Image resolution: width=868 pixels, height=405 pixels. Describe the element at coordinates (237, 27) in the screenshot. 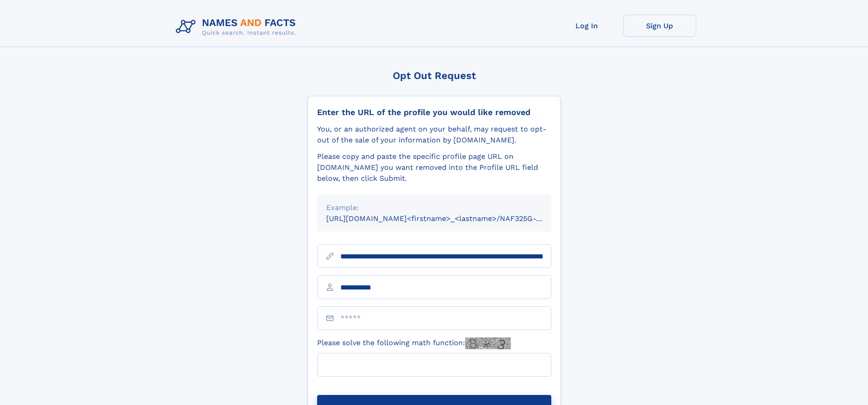

I see `img: Logo Names and Facts` at that location.